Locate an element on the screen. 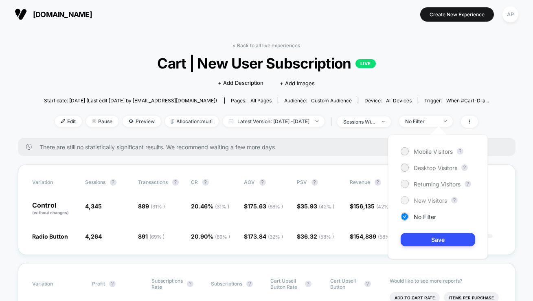 The width and height of the screenshot is (533, 301). span: Cart | New User Subscription is located at coordinates (267, 63).